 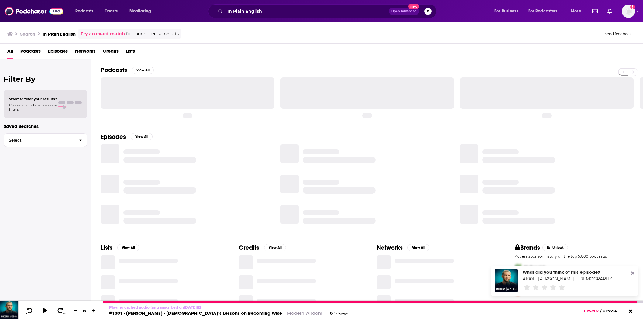 I want to click on h3: Search, so click(x=28, y=34).